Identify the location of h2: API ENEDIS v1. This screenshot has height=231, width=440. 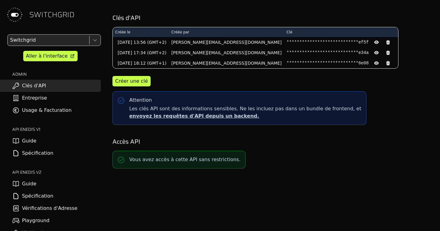
(57, 129).